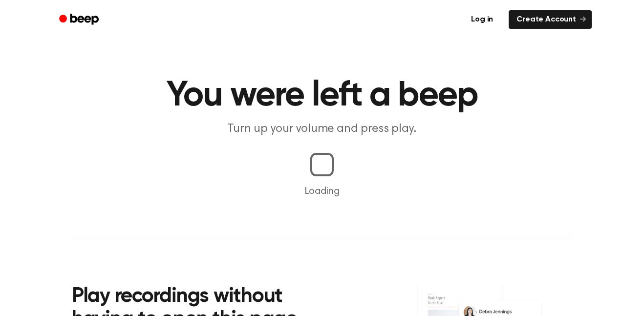  Describe the element at coordinates (322, 129) in the screenshot. I see `p: Turn up your volume and press play.` at that location.